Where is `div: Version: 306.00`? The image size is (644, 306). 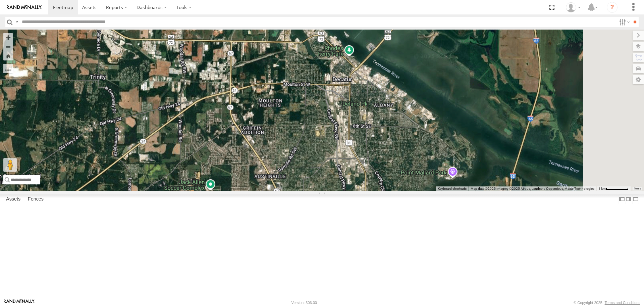
div: Version: 306.00 is located at coordinates (304, 302).